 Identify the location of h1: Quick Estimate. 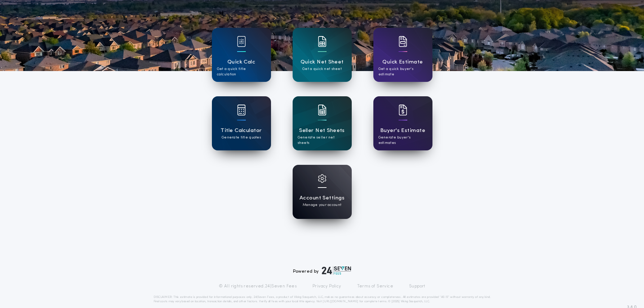
(403, 62).